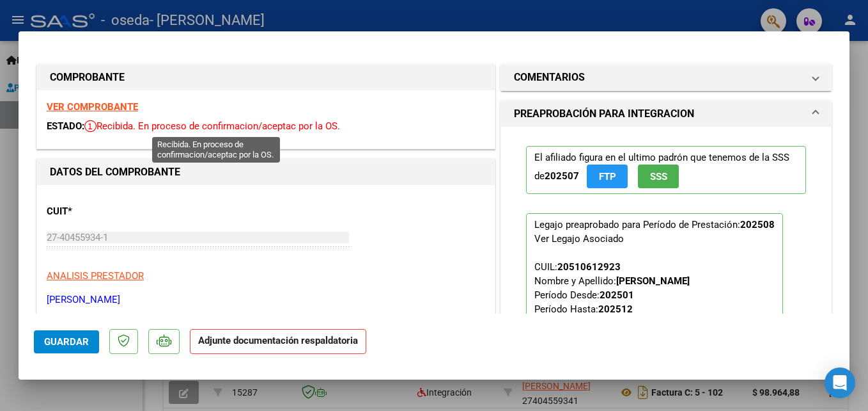 This screenshot has height=411, width=868. I want to click on strong: 202507, so click(562, 176).